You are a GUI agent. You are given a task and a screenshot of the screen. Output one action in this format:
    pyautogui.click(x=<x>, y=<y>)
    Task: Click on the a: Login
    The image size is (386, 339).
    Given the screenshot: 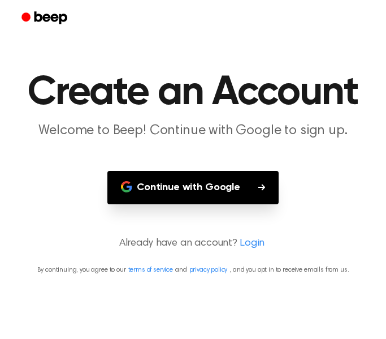 What is the action you would take?
    pyautogui.click(x=252, y=243)
    